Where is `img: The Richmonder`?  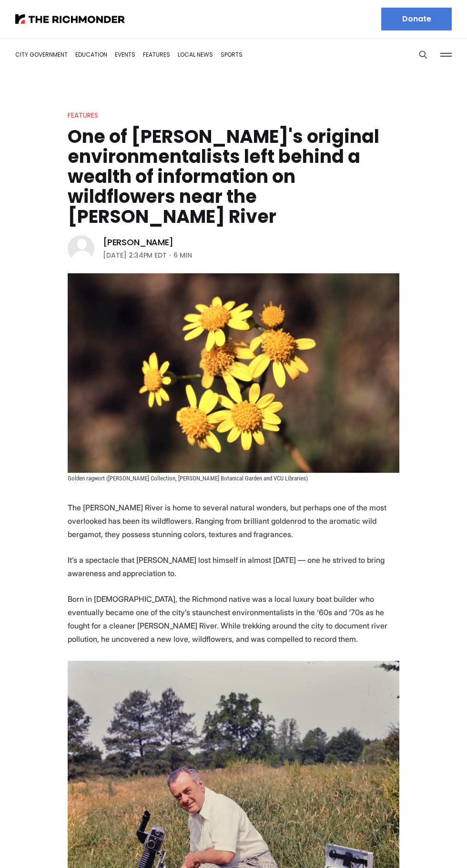
img: The Richmonder is located at coordinates (70, 19).